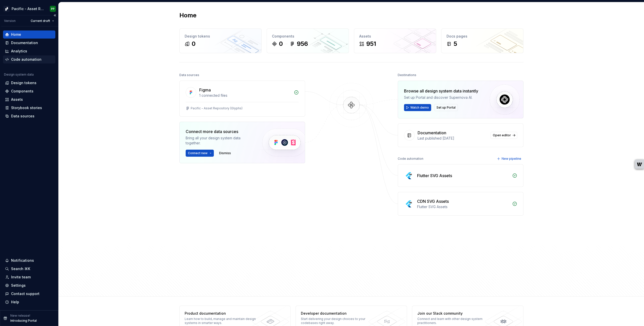 The image size is (644, 326). Describe the element at coordinates (29, 34) in the screenshot. I see `a: Home` at that location.